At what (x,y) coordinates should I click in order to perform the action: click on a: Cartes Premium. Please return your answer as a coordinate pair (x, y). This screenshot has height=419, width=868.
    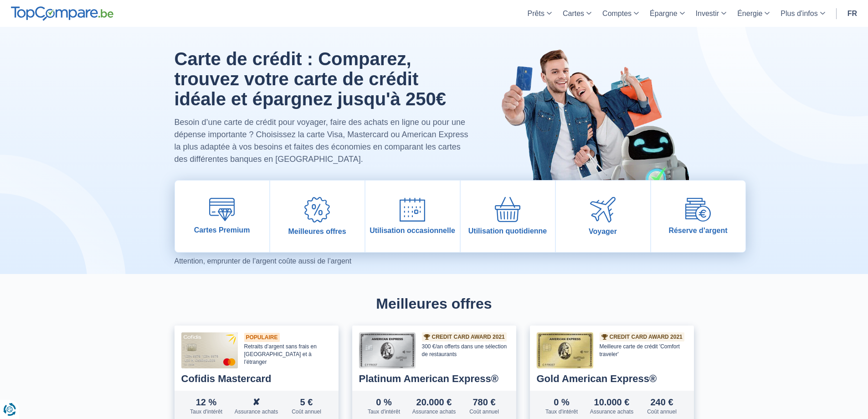
    Looking at the image, I should click on (222, 216).